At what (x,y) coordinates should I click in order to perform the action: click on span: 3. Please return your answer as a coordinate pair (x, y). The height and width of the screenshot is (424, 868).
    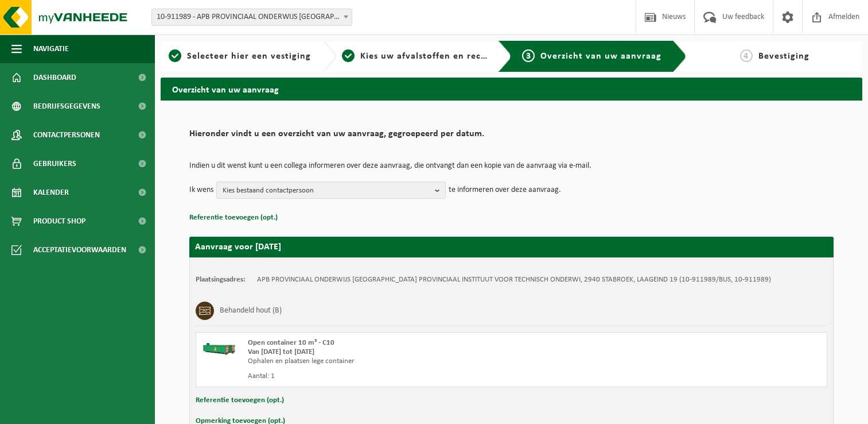
    Looking at the image, I should click on (528, 56).